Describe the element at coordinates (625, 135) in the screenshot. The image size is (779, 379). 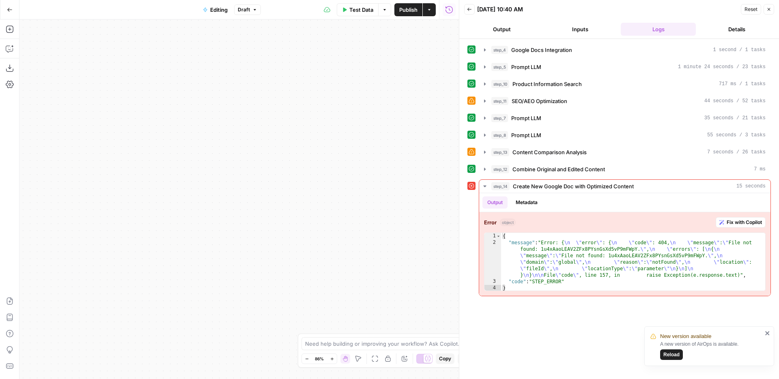
I see `button: 55 seconds / 3 tasks` at that location.